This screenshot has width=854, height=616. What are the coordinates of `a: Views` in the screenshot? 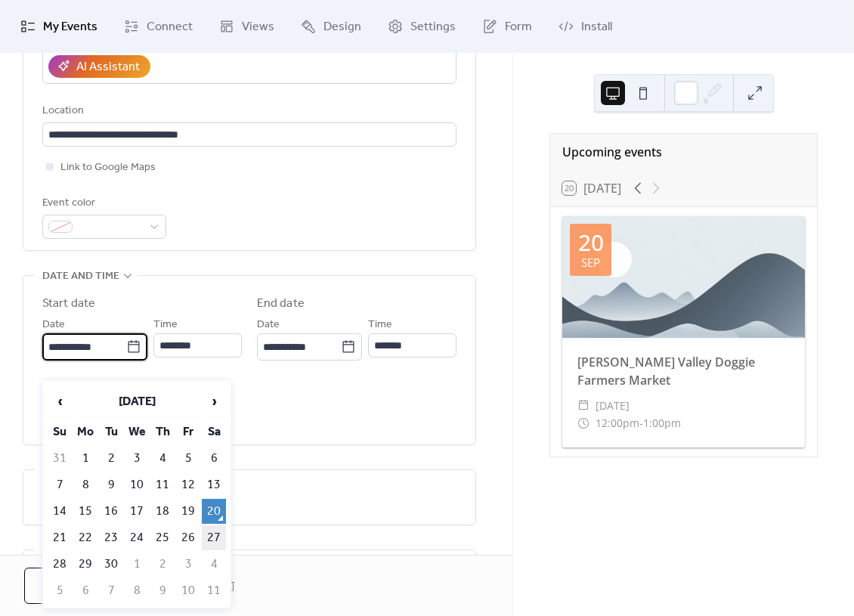 It's located at (246, 27).